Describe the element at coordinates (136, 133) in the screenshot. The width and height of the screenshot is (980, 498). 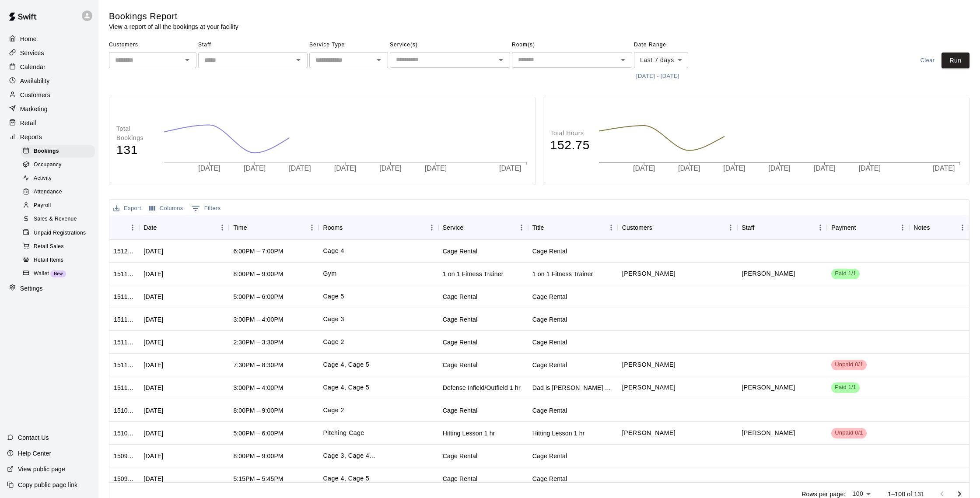
I see `p: Total Bookings` at that location.